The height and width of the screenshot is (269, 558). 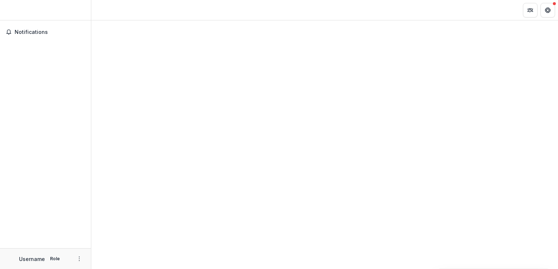 What do you see at coordinates (45, 32) in the screenshot?
I see `button: Notifications` at bounding box center [45, 32].